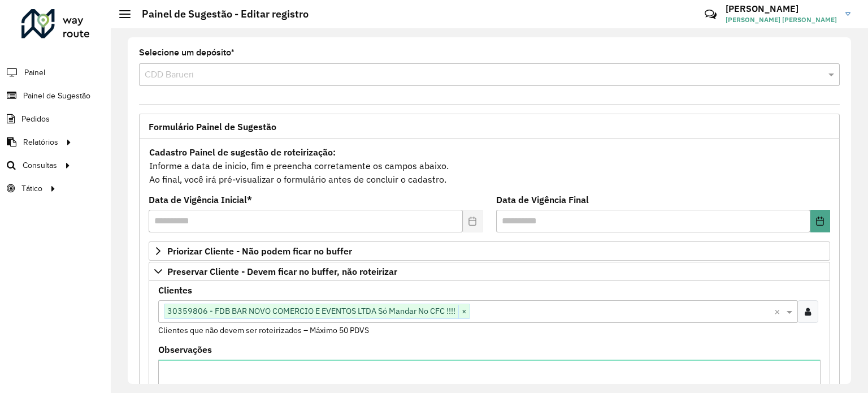  Describe the element at coordinates (259, 251) in the screenshot. I see `span: Priorizar Cliente - Não podem ficar no buffer` at that location.